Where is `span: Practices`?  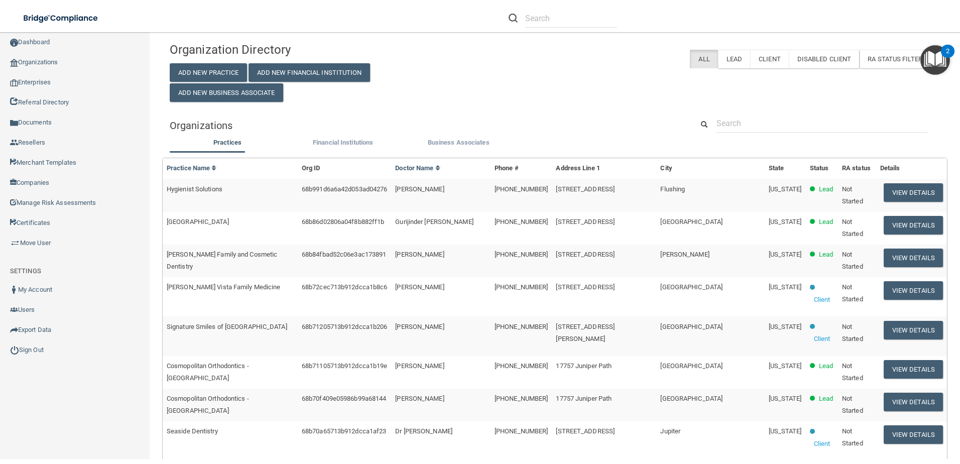
span: Practices is located at coordinates (227, 142).